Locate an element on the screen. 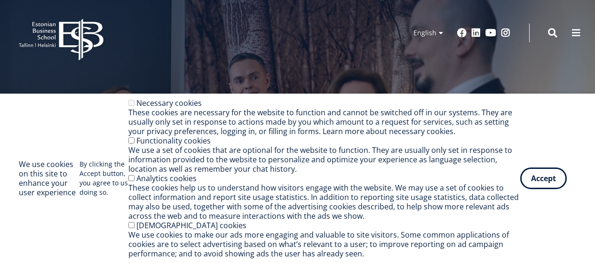 The width and height of the screenshot is (595, 263). div: We use cookies to make our ads more engaging and valuable to site visitors. Some common applicati... is located at coordinates (324, 244).